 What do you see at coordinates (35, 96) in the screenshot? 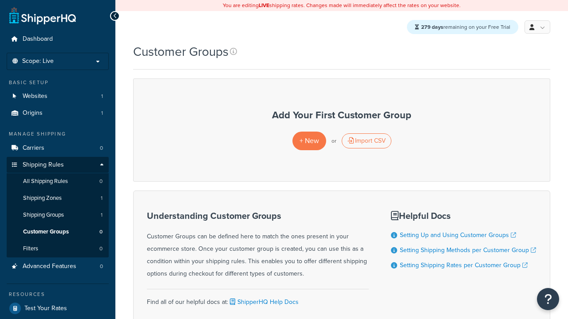
I see `span: Websites` at bounding box center [35, 96].